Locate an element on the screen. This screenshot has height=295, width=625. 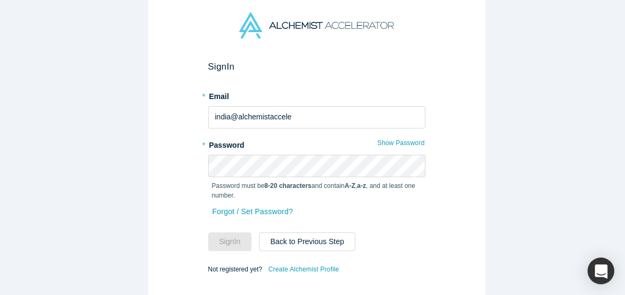
a: Create Alchemist Profile is located at coordinates (303, 269).